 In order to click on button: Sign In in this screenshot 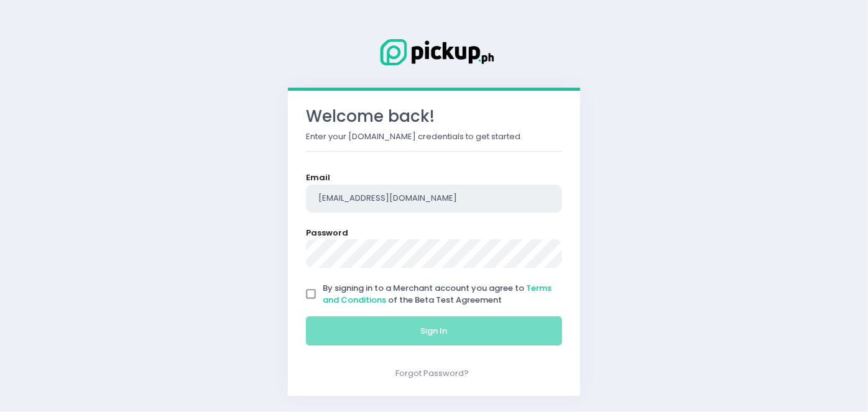, I will do `click(434, 332)`.